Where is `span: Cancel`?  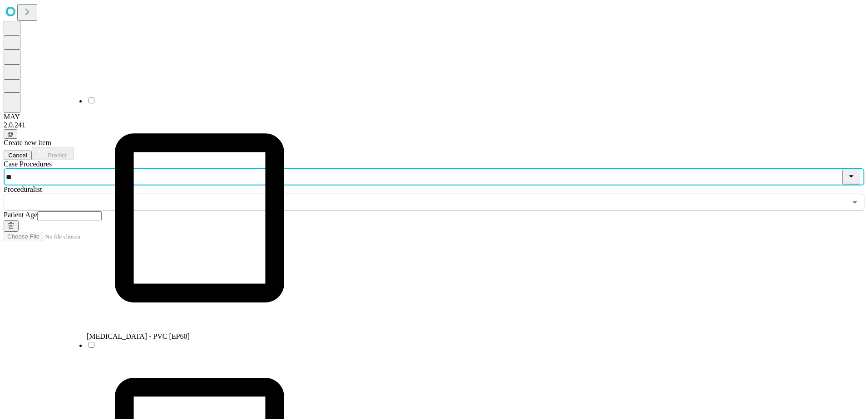
span: Cancel is located at coordinates (18, 155).